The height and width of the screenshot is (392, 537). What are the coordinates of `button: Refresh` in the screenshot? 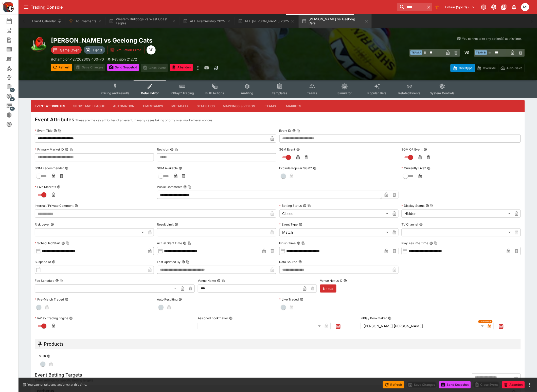 It's located at (393, 385).